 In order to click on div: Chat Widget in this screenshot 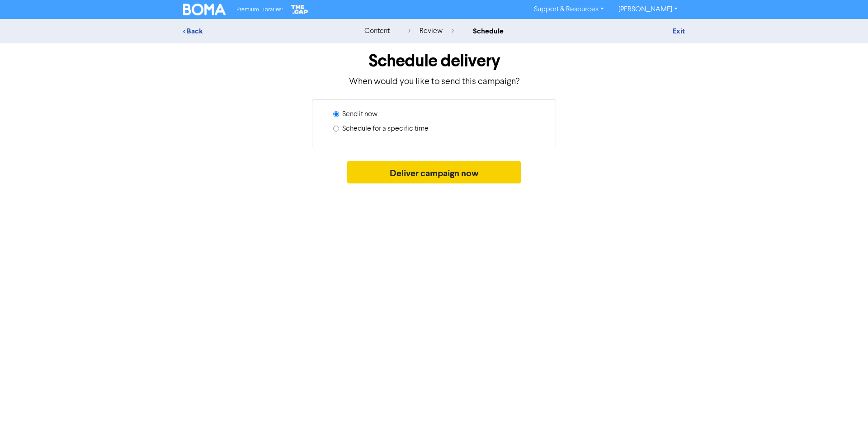, I will do `click(845, 406)`.